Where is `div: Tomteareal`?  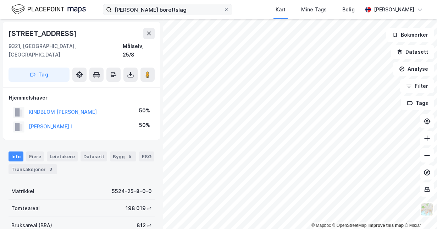
div: Tomteareal is located at coordinates (26, 208).